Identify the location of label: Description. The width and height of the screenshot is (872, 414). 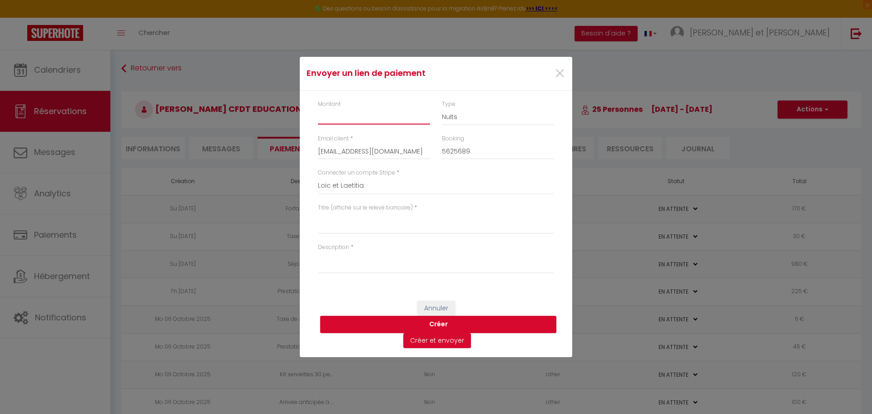
(333, 247).